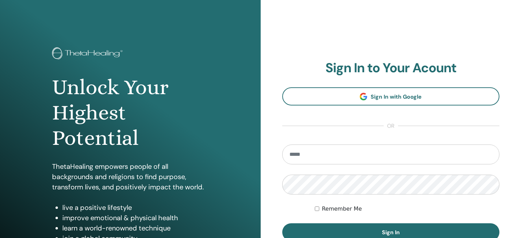 The height and width of the screenshot is (238, 521). What do you see at coordinates (396, 97) in the screenshot?
I see `span: Sign In with Google` at bounding box center [396, 97].